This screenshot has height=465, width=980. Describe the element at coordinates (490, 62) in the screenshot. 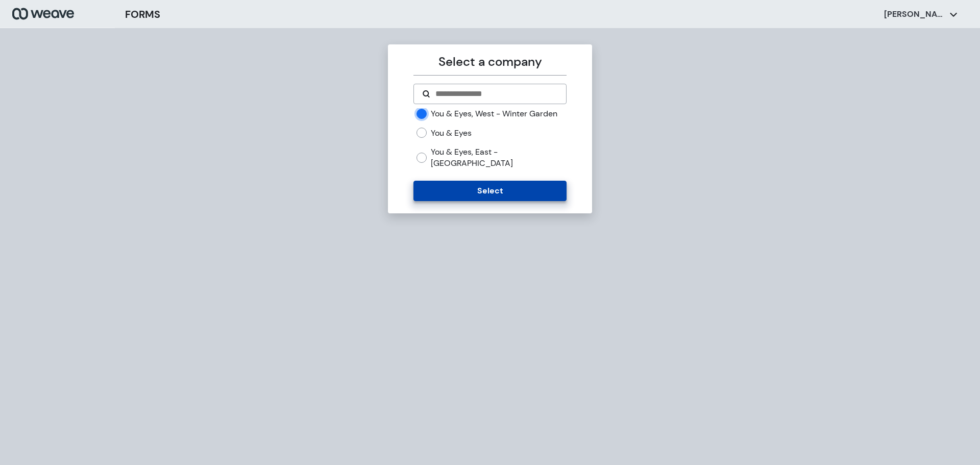

I see `p: Select a company` at that location.